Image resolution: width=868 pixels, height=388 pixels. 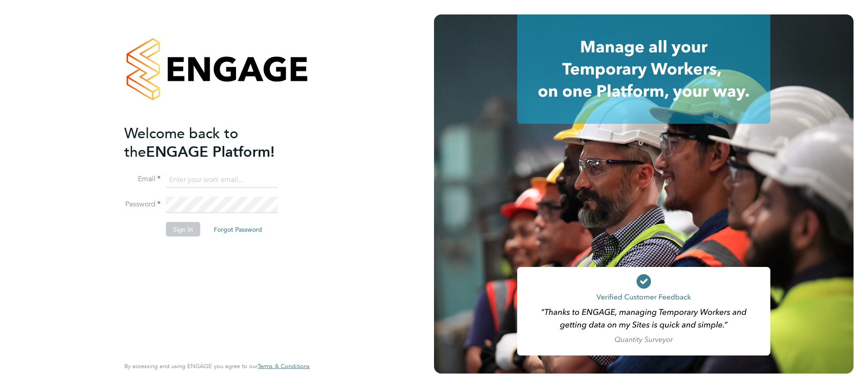 I want to click on button: Sign In, so click(x=183, y=229).